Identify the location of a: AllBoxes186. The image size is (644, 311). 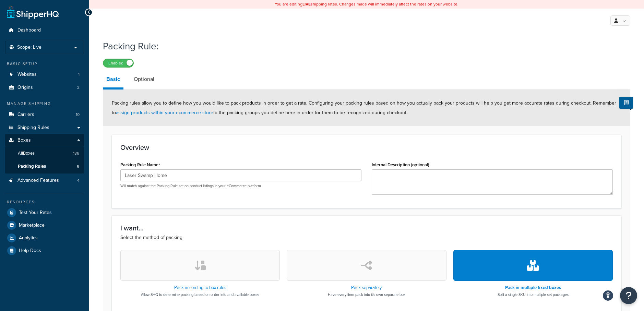
(44, 153).